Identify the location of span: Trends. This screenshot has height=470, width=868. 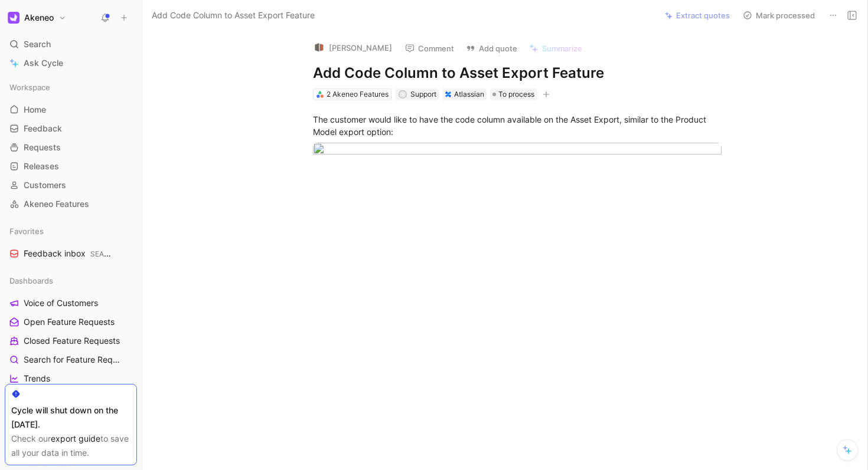
(37, 379).